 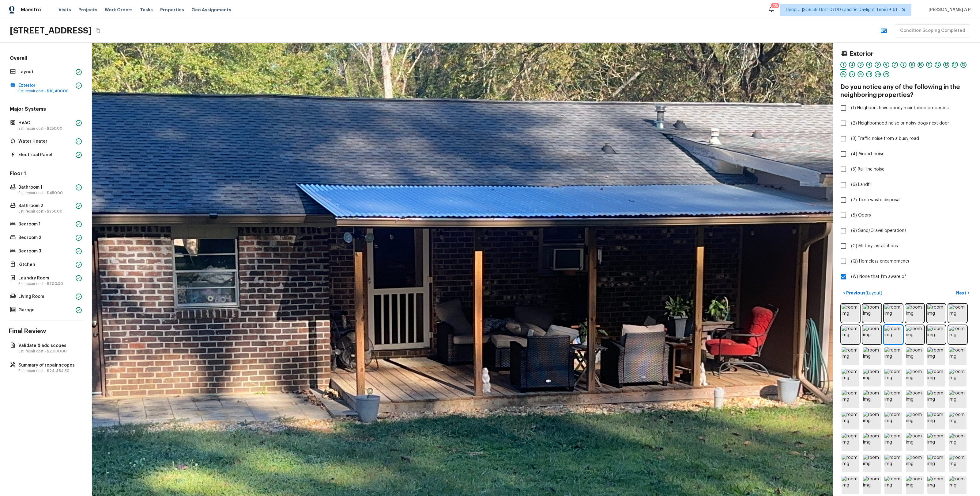 What do you see at coordinates (875, 246) in the screenshot?
I see `span: (0) Military installations` at bounding box center [875, 246].